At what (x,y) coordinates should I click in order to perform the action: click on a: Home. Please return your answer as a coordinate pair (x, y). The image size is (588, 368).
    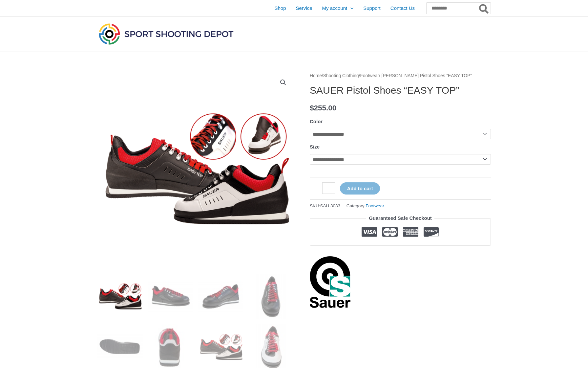
    Looking at the image, I should click on (315, 76).